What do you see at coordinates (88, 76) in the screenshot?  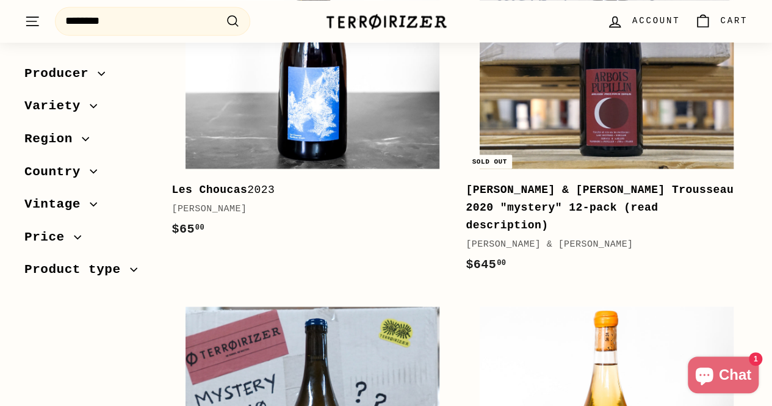 I see `button: Producer` at bounding box center [88, 76].